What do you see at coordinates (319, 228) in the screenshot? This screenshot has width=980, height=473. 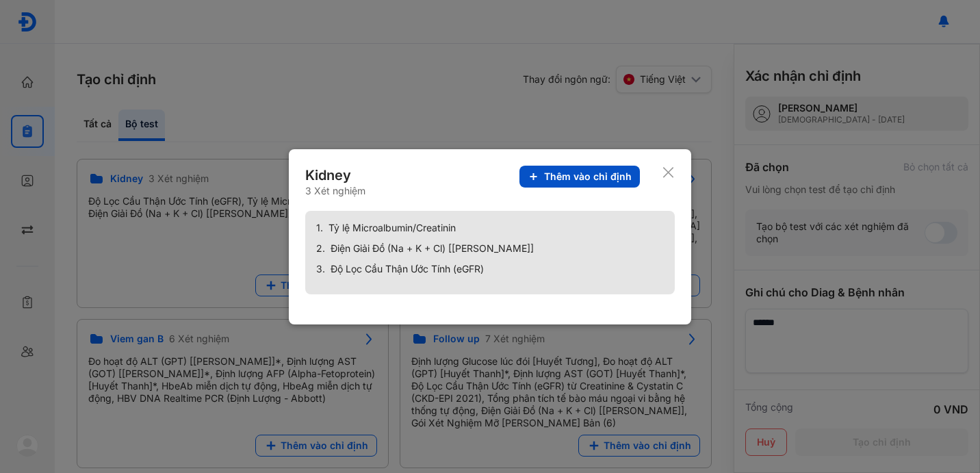 I see `span: 1.` at bounding box center [319, 228].